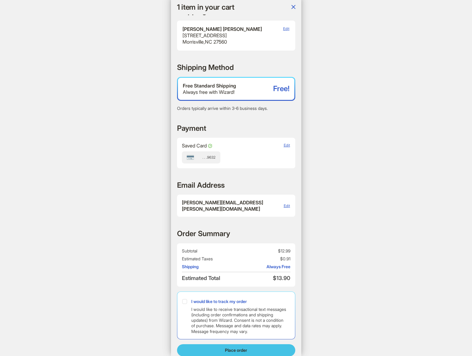  What do you see at coordinates (264, 259) in the screenshot?
I see `span: $0.91` at bounding box center [264, 259].